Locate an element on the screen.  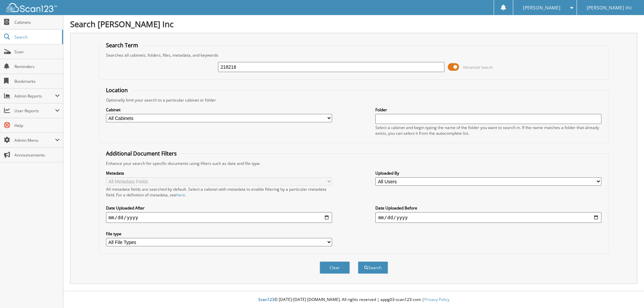
label: Date Uploaded Before is located at coordinates (488, 208).